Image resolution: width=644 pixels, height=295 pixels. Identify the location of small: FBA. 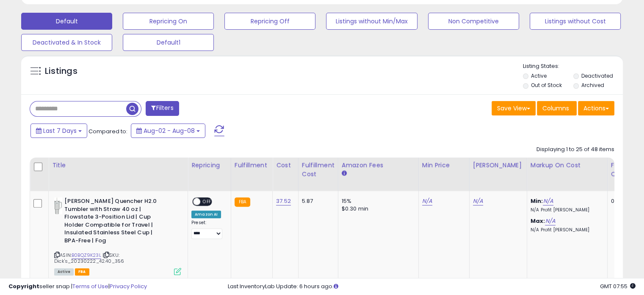
(242, 202).